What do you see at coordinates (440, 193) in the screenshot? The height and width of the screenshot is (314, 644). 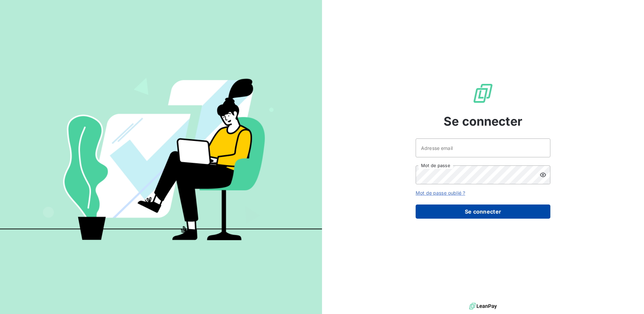 I see `a: Mot de passe oublié ?` at bounding box center [440, 193].